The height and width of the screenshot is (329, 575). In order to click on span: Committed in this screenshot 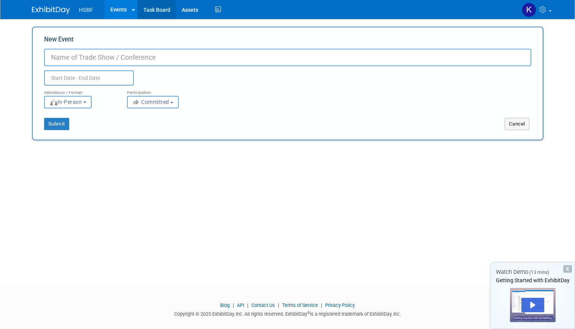, I will do `click(151, 102)`.